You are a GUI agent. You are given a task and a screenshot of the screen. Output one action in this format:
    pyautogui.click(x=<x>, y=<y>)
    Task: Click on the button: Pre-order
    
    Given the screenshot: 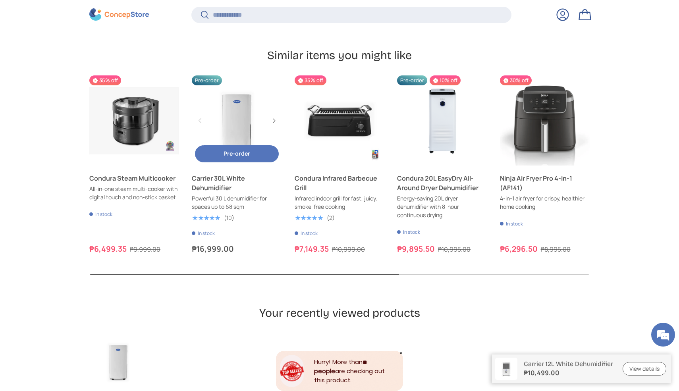 What is the action you would take?
    pyautogui.click(x=237, y=154)
    